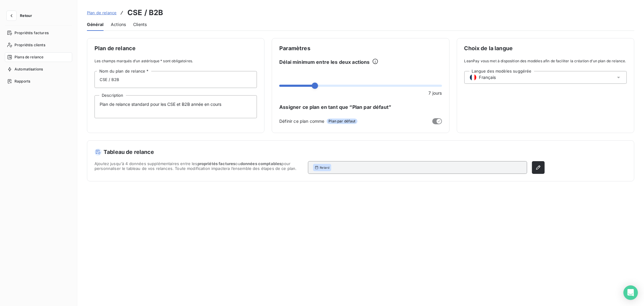 Image resolution: width=644 pixels, height=306 pixels. Describe the element at coordinates (320, 152) in the screenshot. I see `h5: Tableau de relance` at that location.